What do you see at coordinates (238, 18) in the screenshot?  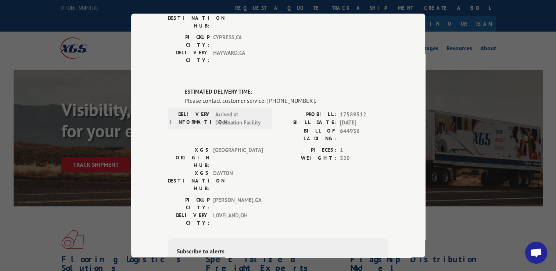 I see `span: HAYWARD` at bounding box center [238, 18].